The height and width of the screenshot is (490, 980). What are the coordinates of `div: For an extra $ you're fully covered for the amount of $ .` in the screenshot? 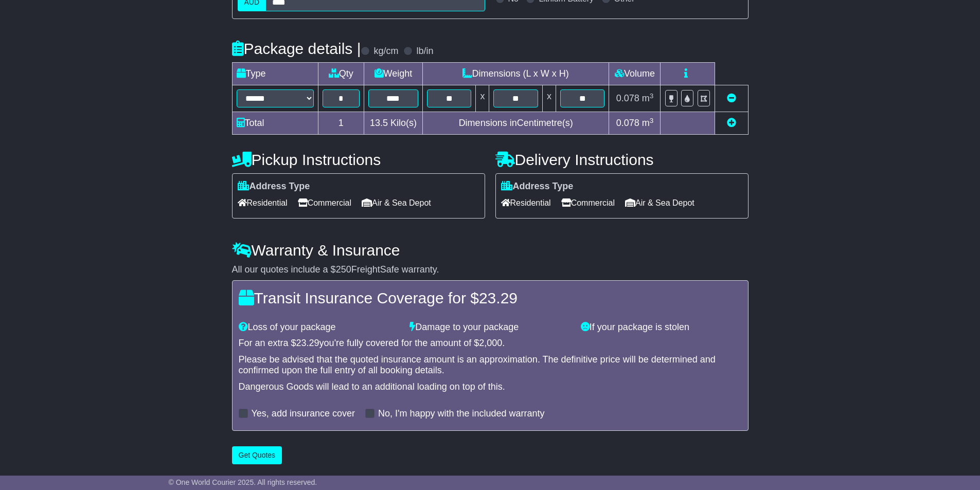 It's located at (490, 344).